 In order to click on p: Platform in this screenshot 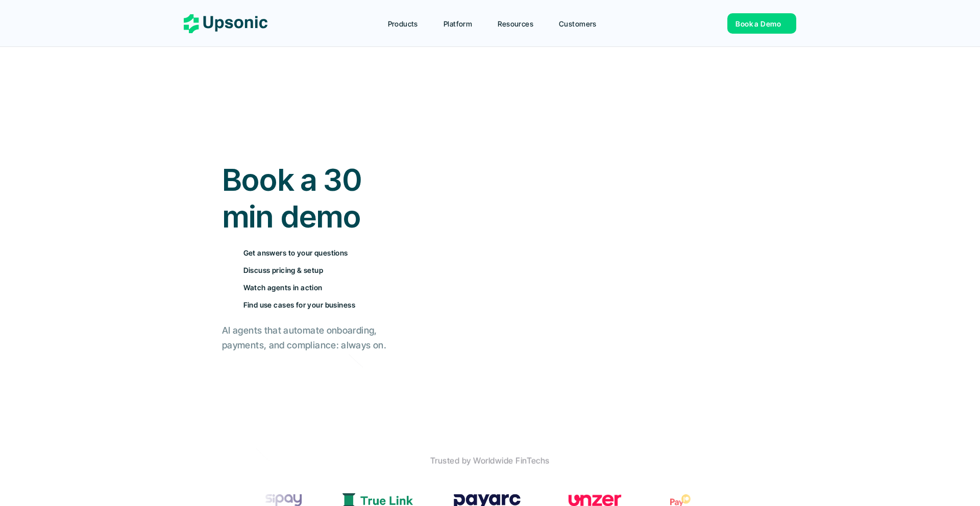, I will do `click(458, 24)`.